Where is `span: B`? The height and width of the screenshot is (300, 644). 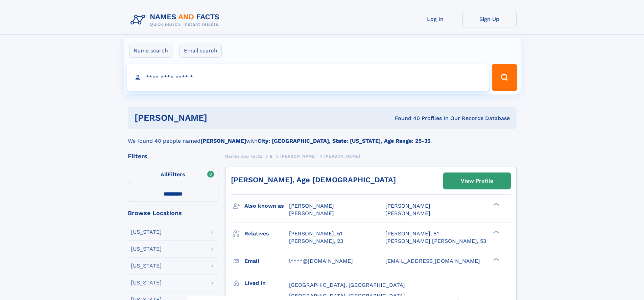 span: B is located at coordinates (271, 157).